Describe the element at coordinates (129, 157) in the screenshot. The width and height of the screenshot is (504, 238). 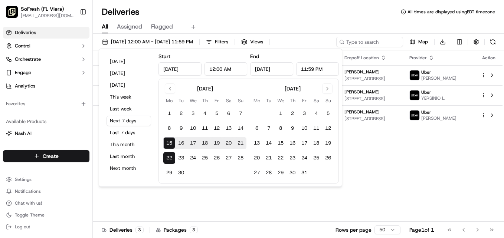
I see `button: Last month` at that location.